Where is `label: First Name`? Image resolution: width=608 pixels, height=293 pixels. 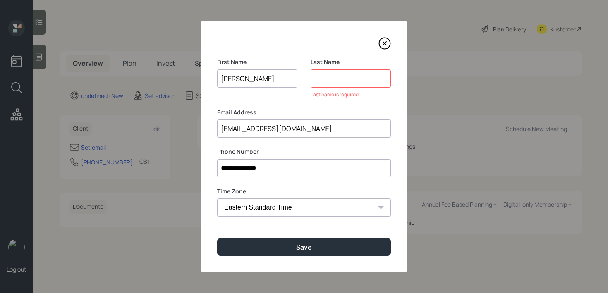 label: First Name is located at coordinates (257, 62).